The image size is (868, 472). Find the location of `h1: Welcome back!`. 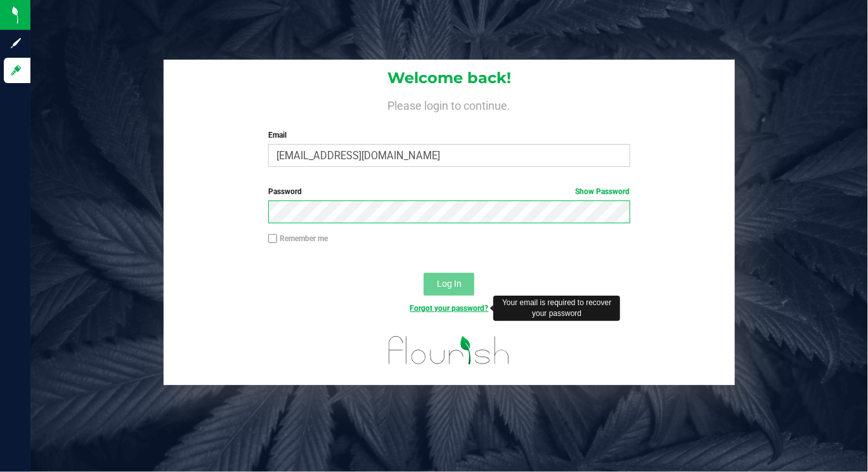

h1: Welcome back! is located at coordinates (449, 78).